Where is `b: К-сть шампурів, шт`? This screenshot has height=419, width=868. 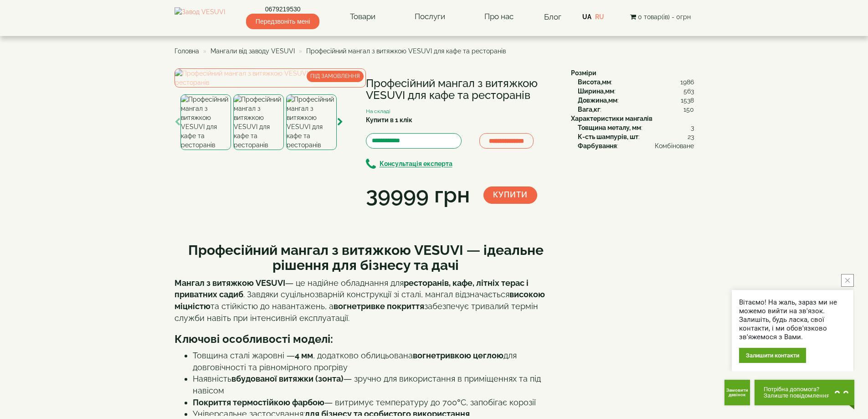 b: К-сть шампурів, шт is located at coordinates (608, 137).